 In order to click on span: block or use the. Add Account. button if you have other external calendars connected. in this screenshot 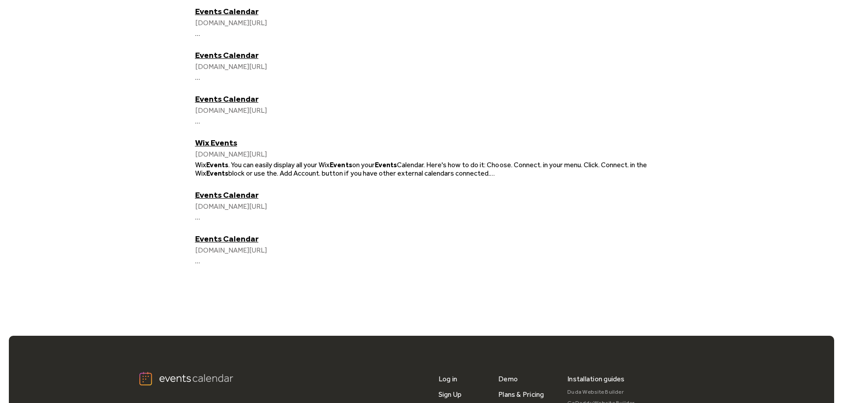, I will do `click(359, 173)`.